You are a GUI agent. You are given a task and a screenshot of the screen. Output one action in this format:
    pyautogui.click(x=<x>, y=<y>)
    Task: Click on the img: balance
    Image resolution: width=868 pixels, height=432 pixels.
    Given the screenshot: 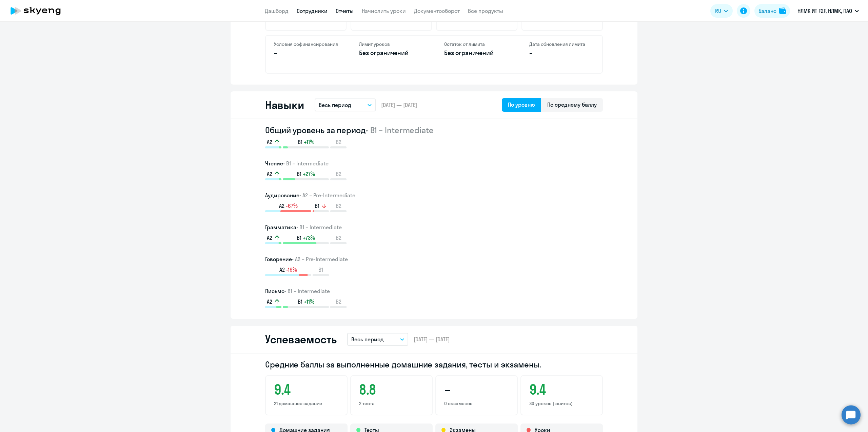 What is the action you would take?
    pyautogui.click(x=783, y=11)
    